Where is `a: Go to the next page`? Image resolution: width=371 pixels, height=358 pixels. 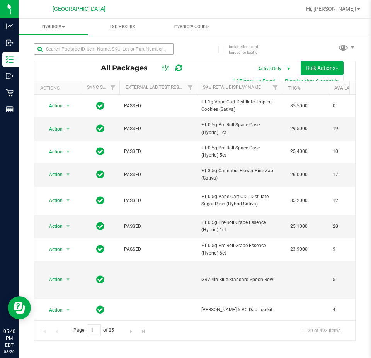
a: Go to the next page is located at coordinates (131, 330).